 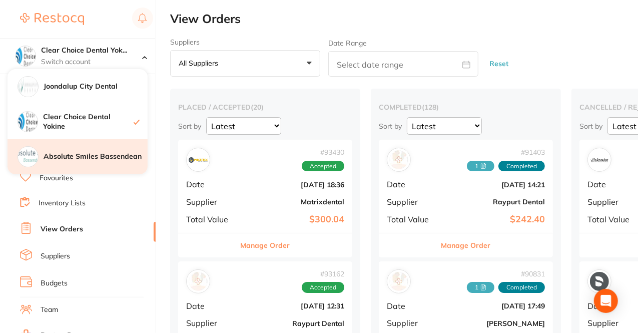 What do you see at coordinates (323, 274) in the screenshot?
I see `span: # 93162` at bounding box center [323, 274].